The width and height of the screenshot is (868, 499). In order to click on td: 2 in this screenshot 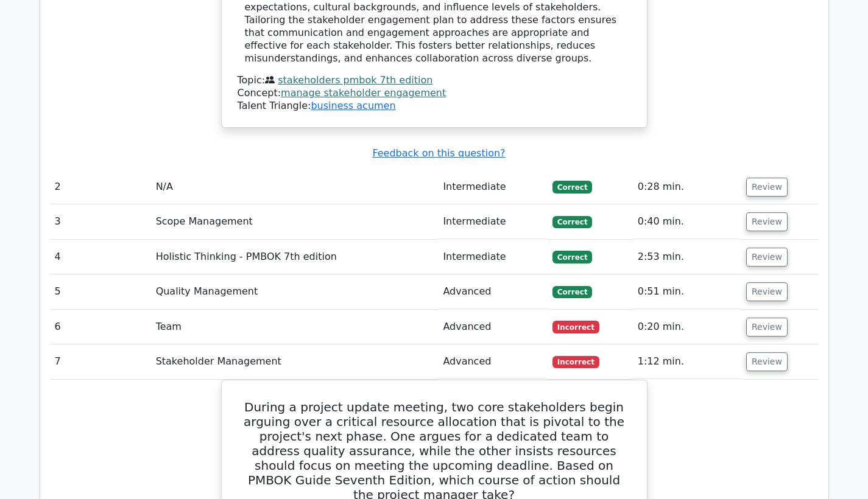, I will do `click(101, 187)`.